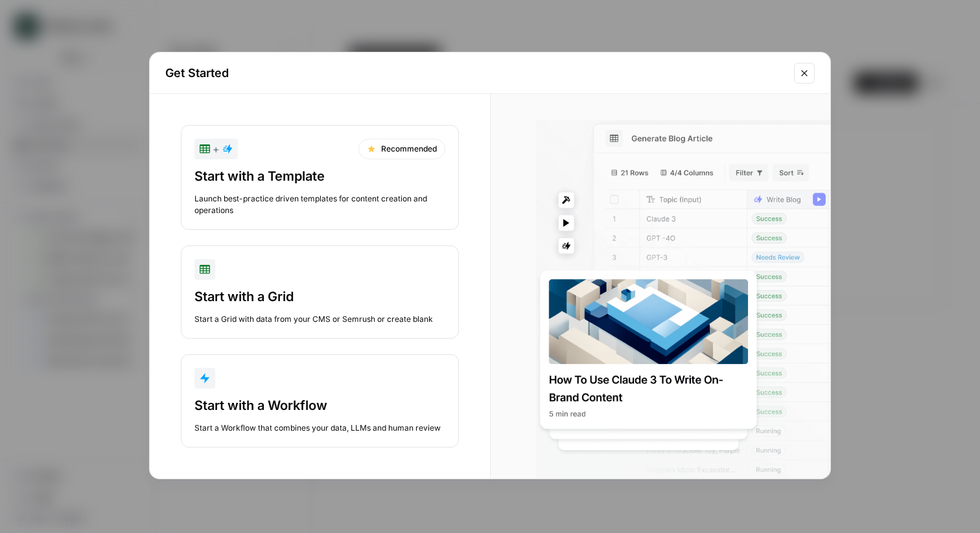 This screenshot has width=980, height=533. I want to click on button: Close modal, so click(804, 74).